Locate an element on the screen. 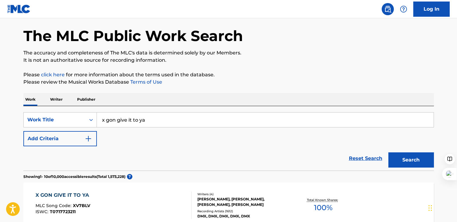  p: Please review the Musical Works Database is located at coordinates (229, 82).